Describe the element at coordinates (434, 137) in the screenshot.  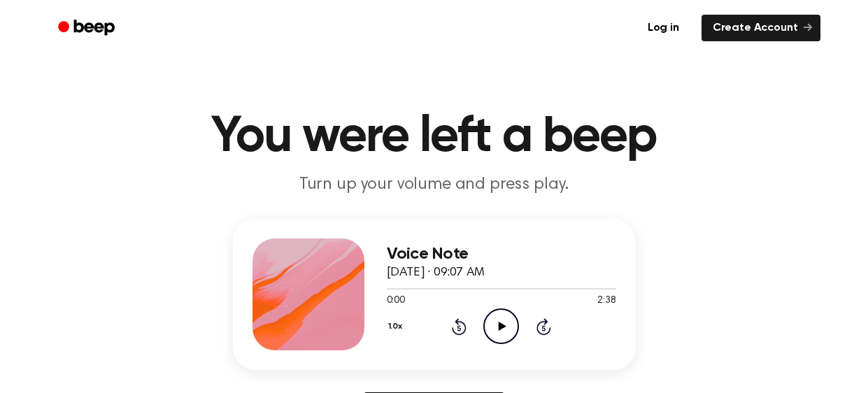
I see `h1: You were left a beep` at that location.